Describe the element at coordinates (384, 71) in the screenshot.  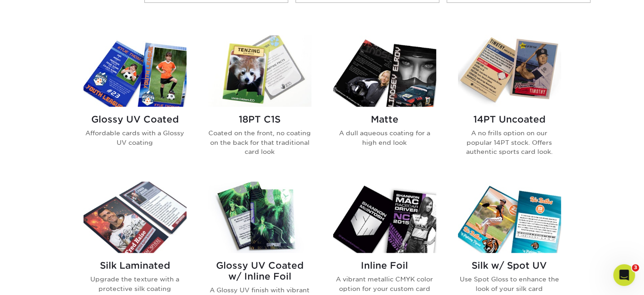
I see `img: Matte Trading Cards` at that location.